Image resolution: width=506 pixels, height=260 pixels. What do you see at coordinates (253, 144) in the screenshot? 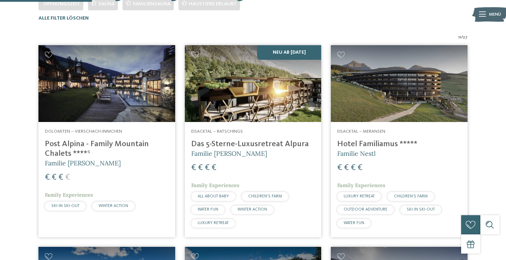
I see `h4: Das 5-Sterne-Luxusretreat Alpura` at bounding box center [253, 144].